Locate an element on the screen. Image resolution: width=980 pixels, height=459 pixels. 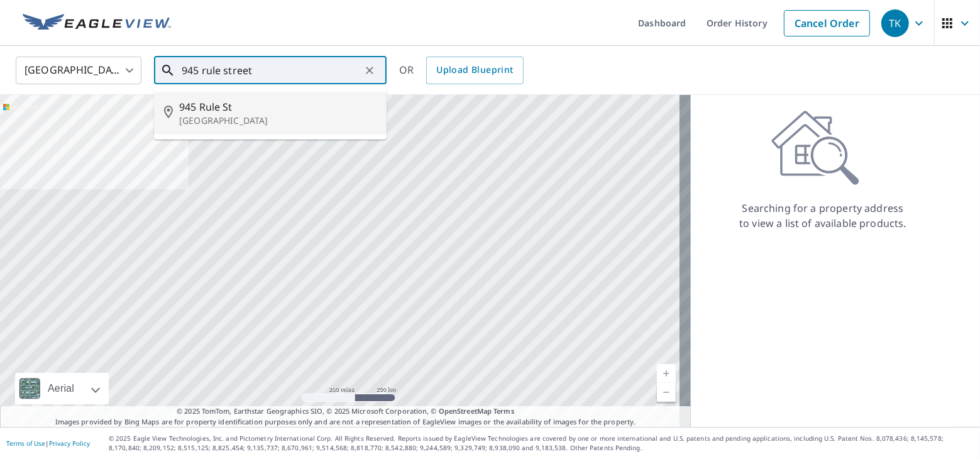
span: Upload Blueprint is located at coordinates (474, 70).